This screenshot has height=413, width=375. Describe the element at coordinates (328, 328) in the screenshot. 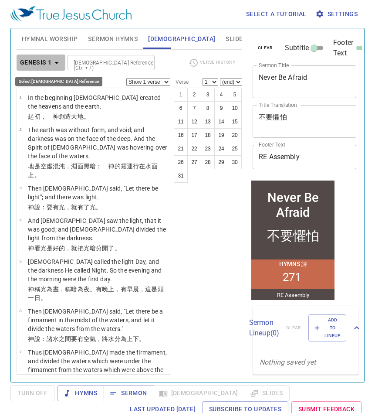

I see `button: Add to Lineup` at that location.